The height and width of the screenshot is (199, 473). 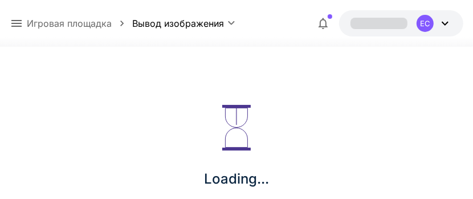 I want to click on button: ЕС, so click(x=401, y=23).